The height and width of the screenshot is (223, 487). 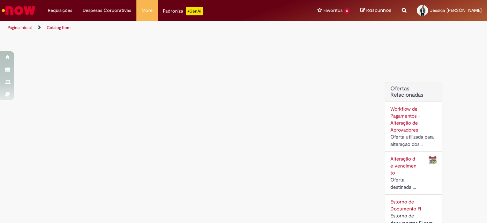 What do you see at coordinates (414, 141) in the screenshot?
I see `div: Oferta utilizada para alteração dos aprovadores cadastrados no workflow de documentos a pagar.` at bounding box center [414, 141].